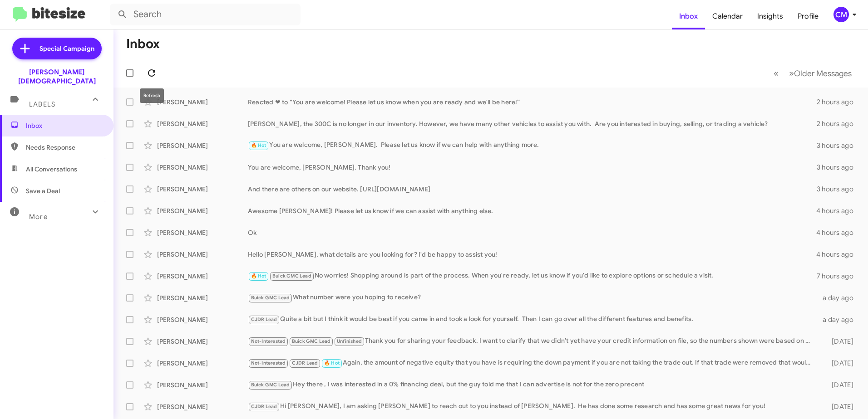  I want to click on a: Inbox, so click(688, 16).